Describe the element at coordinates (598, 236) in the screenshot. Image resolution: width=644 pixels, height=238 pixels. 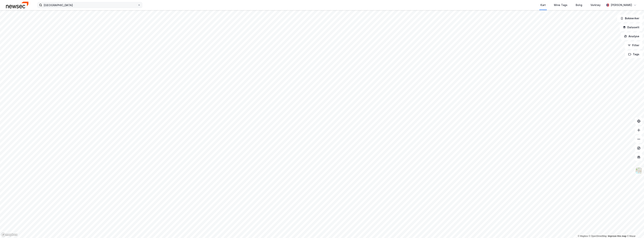
I see `a: OpenStreetMap` at that location.